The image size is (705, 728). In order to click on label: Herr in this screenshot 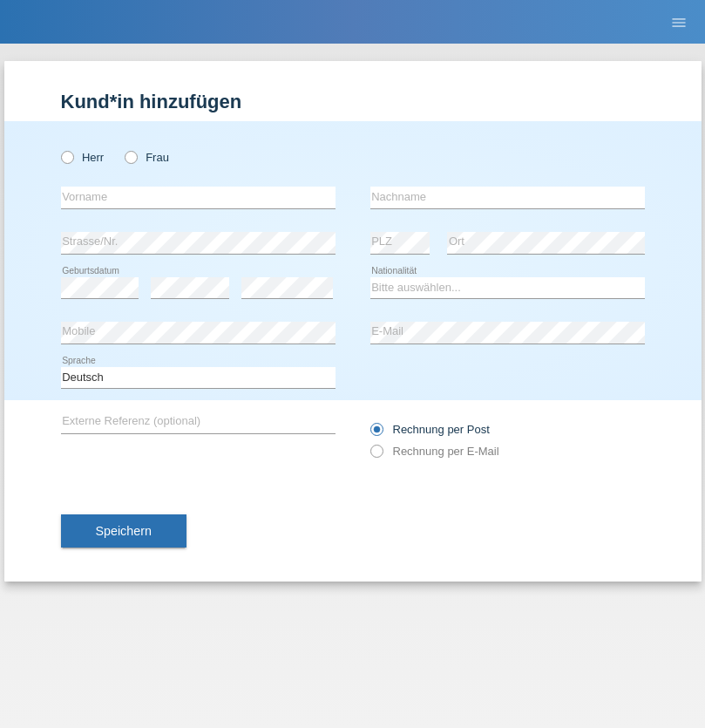, I will do `click(83, 157)`.